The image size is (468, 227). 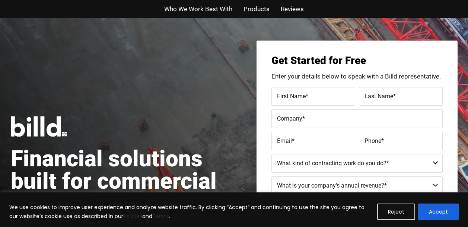 I want to click on span: Who We Work Best With, so click(x=198, y=9).